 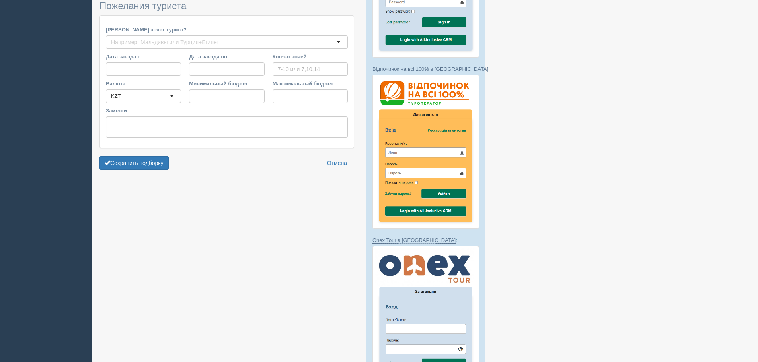 I want to click on label: Минимальный бюджет, so click(x=226, y=84).